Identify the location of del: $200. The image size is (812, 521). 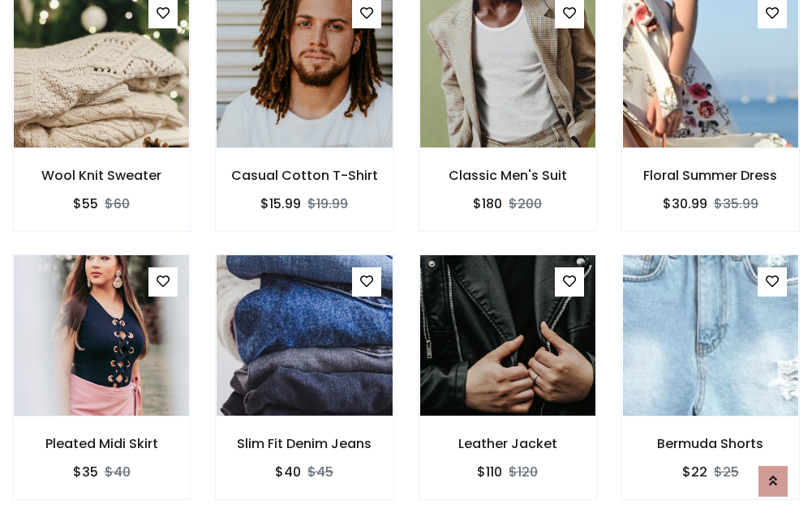
(525, 204).